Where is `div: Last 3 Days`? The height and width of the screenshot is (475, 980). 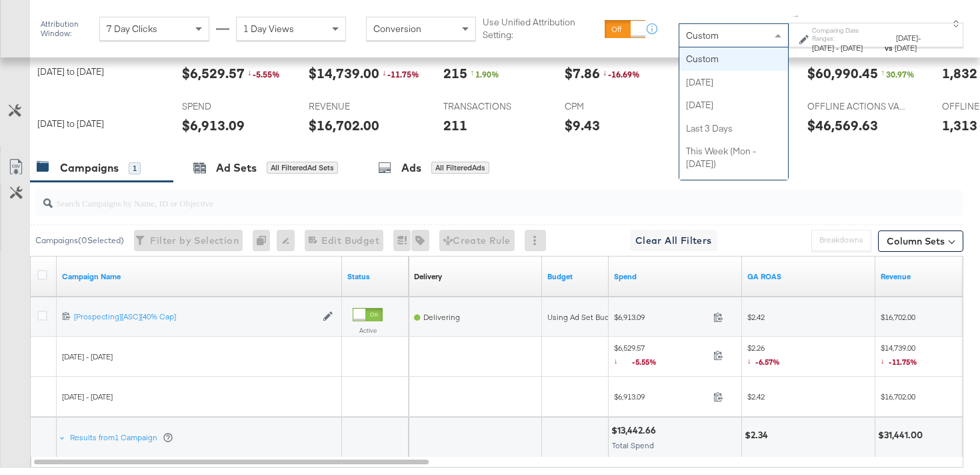
div: Last 3 Days is located at coordinates (734, 128).